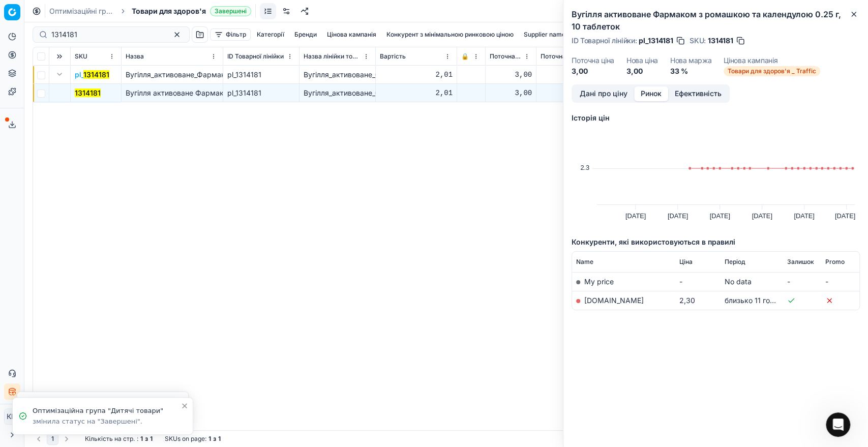 The height and width of the screenshot is (447, 868). Describe the element at coordinates (656, 41) in the screenshot. I see `span: pl_1314181` at that location.